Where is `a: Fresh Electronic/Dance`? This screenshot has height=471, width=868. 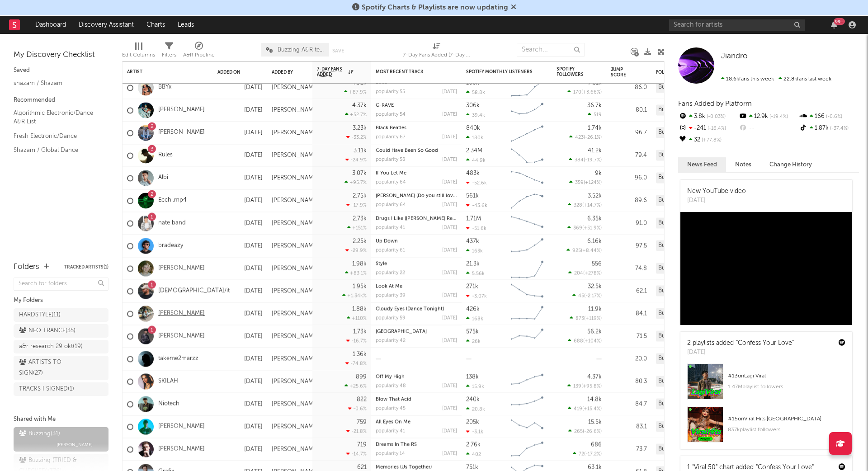 a: Fresh Electronic/Dance is located at coordinates (57, 136).